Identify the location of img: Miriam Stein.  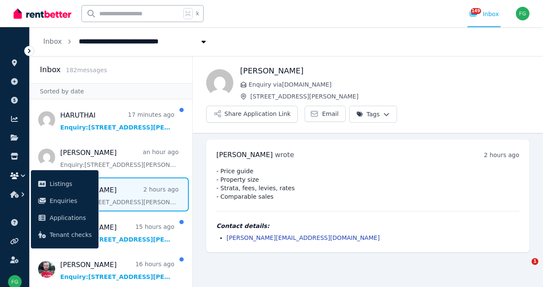
(220, 83).